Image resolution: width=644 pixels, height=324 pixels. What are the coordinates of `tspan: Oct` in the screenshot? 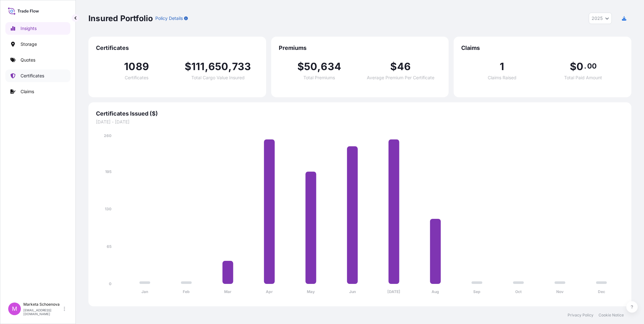 It's located at (518, 291).